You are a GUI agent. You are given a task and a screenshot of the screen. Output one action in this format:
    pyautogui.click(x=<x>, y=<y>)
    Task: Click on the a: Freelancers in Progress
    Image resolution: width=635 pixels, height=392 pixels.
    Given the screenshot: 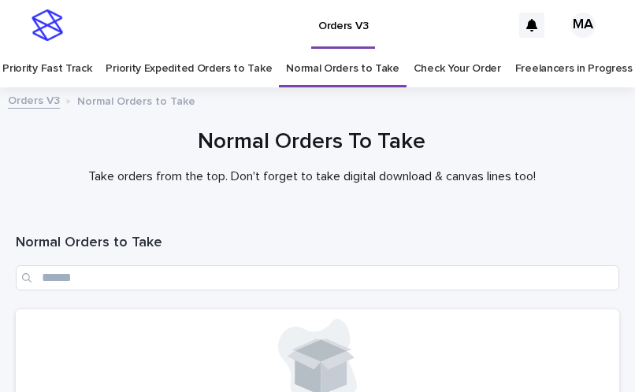 What is the action you would take?
    pyautogui.click(x=573, y=69)
    